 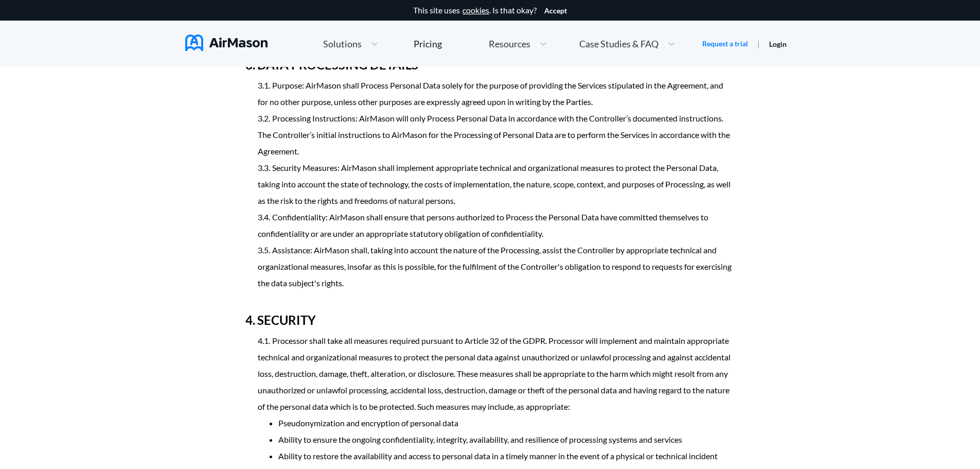 What do you see at coordinates (428, 44) in the screenshot?
I see `a: Pricing` at bounding box center [428, 44].